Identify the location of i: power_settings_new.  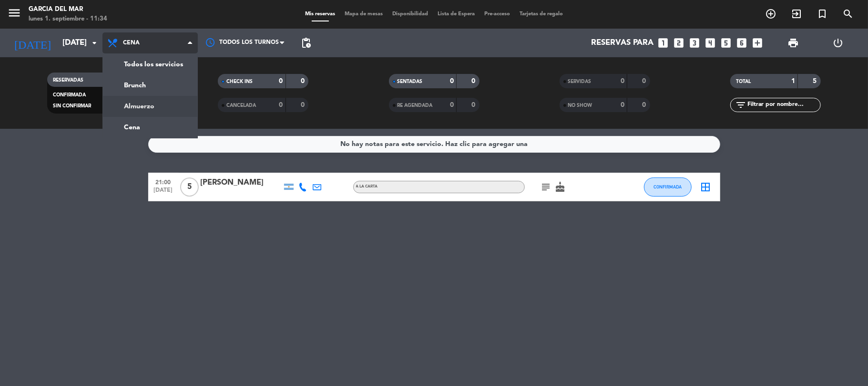
(838, 43).